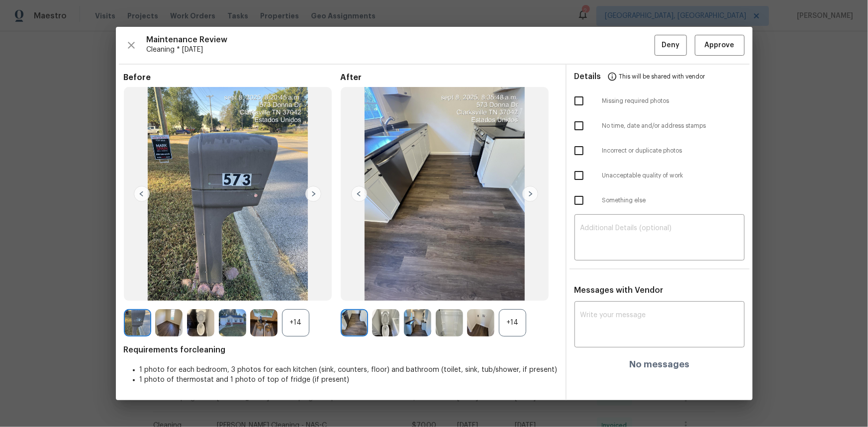  Describe the element at coordinates (662, 77) in the screenshot. I see `span: This will be shared with vendor` at that location.